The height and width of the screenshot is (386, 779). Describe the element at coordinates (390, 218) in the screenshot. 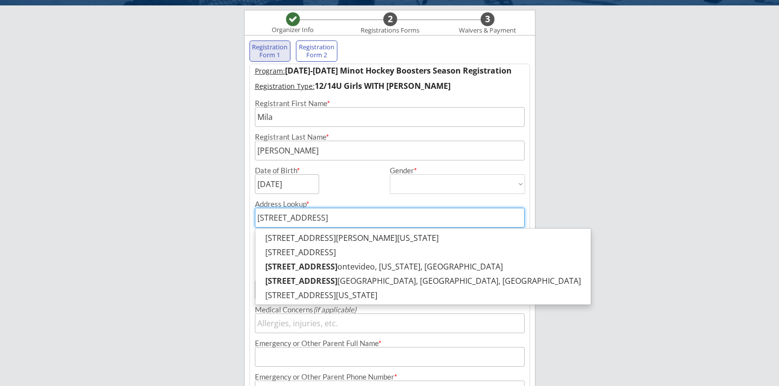

I see `input: Street, City, Province/State` at that location.